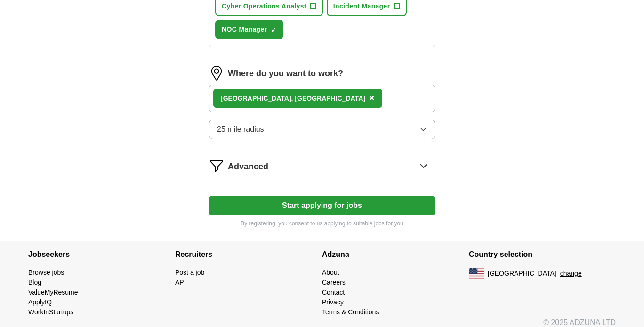  Describe the element at coordinates (249, 29) in the screenshot. I see `button: NOC Manager✓` at that location.